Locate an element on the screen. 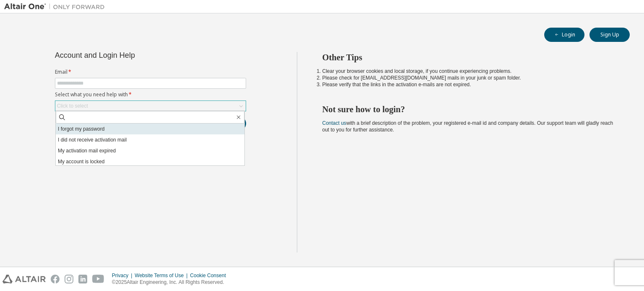  img: facebook.svg is located at coordinates (55, 279).